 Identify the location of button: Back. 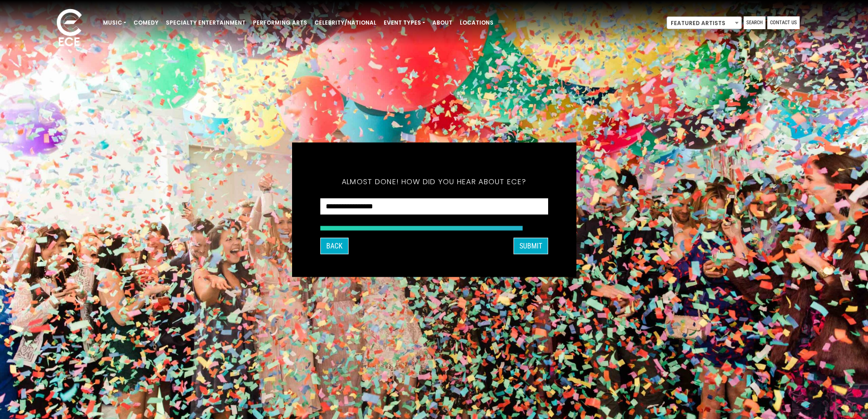
(335, 246).